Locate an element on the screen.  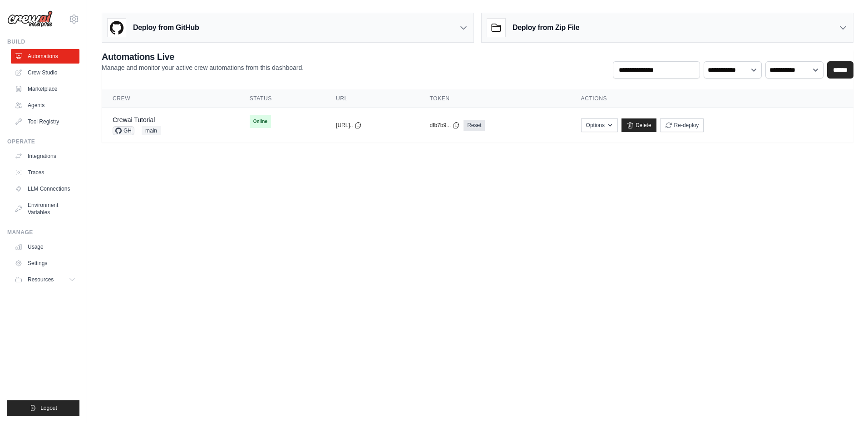
button: Logout is located at coordinates (43, 409).